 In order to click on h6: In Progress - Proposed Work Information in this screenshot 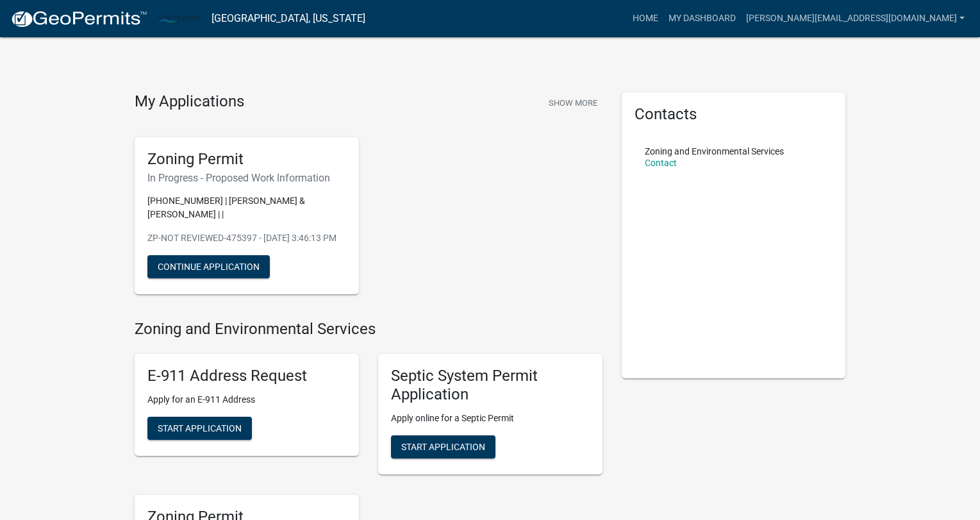, I will do `click(247, 178)`.